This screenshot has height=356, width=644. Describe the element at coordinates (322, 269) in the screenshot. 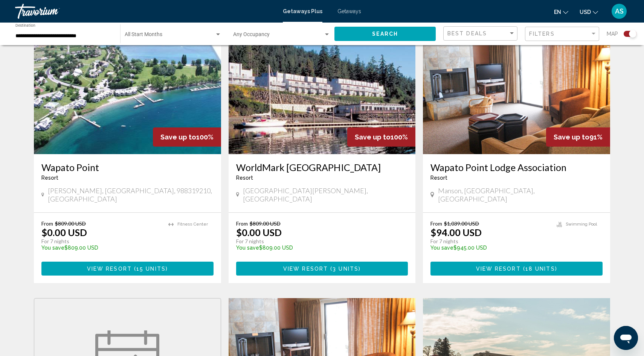

I see `button: View Resort(3 units)` at that location.